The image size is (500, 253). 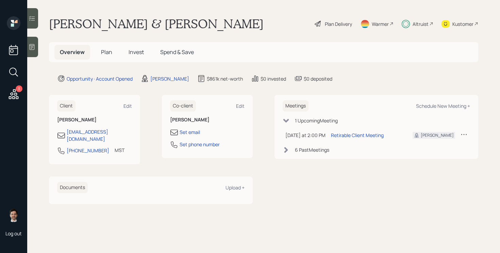 What do you see at coordinates (420, 24) in the screenshot?
I see `div: Altruist` at bounding box center [420, 24].